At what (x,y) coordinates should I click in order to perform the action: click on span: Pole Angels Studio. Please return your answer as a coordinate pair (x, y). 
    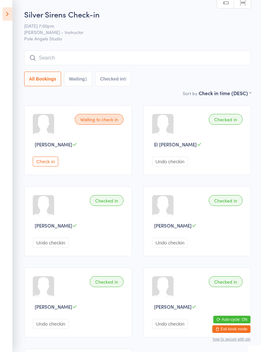
    Looking at the image, I should click on (137, 38).